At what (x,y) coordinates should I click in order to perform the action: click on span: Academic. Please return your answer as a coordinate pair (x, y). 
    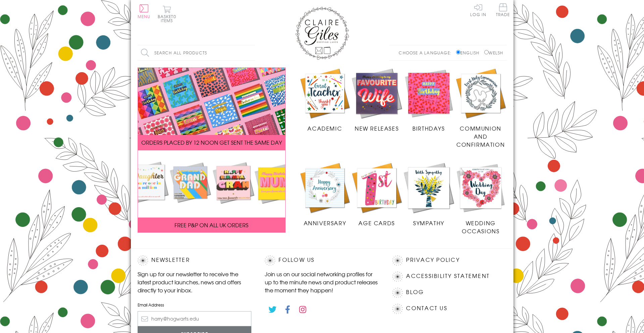
    Looking at the image, I should click on (325, 128).